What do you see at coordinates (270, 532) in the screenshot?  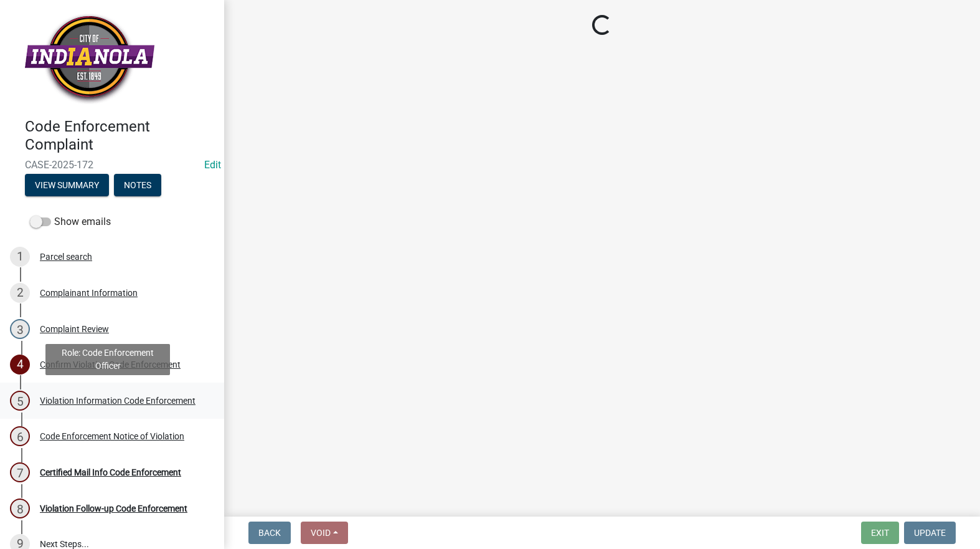 I see `button: Back` at bounding box center [270, 532].